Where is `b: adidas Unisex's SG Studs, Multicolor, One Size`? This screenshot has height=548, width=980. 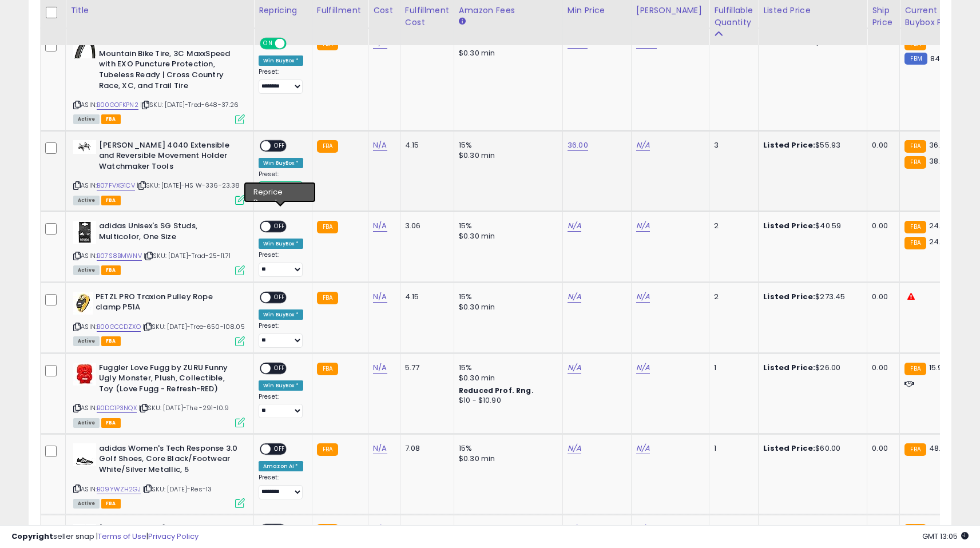 b: adidas Unisex's SG Studs, Multicolor, One Size is located at coordinates (168, 233).